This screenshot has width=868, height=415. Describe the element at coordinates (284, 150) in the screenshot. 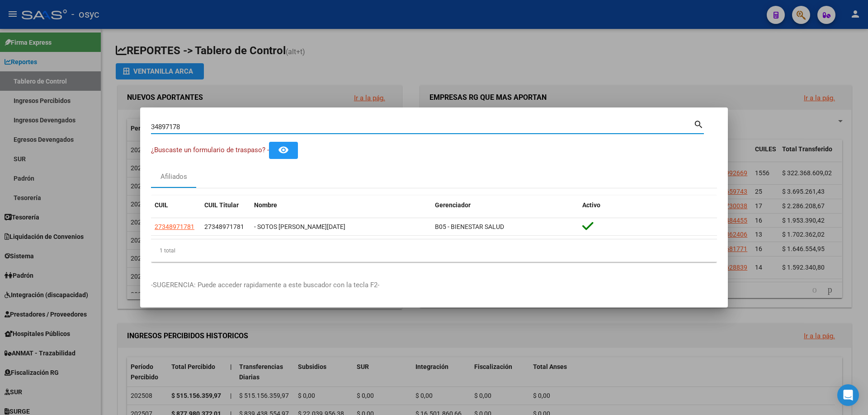

I see `mat-icon: remove_red_eye` at that location.